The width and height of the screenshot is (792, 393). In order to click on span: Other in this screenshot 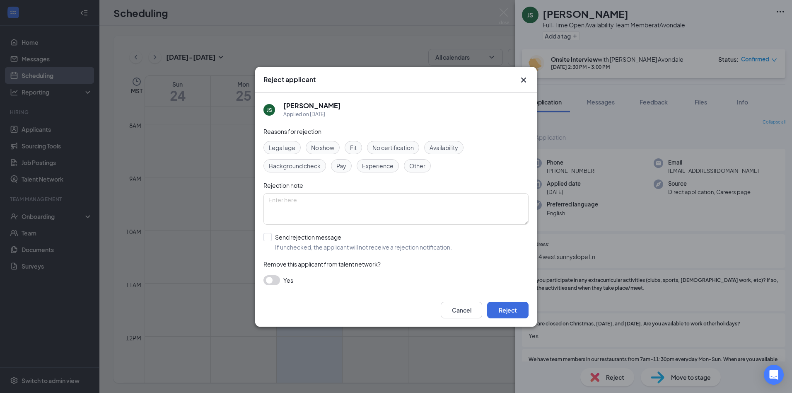, I will do `click(417, 166)`.